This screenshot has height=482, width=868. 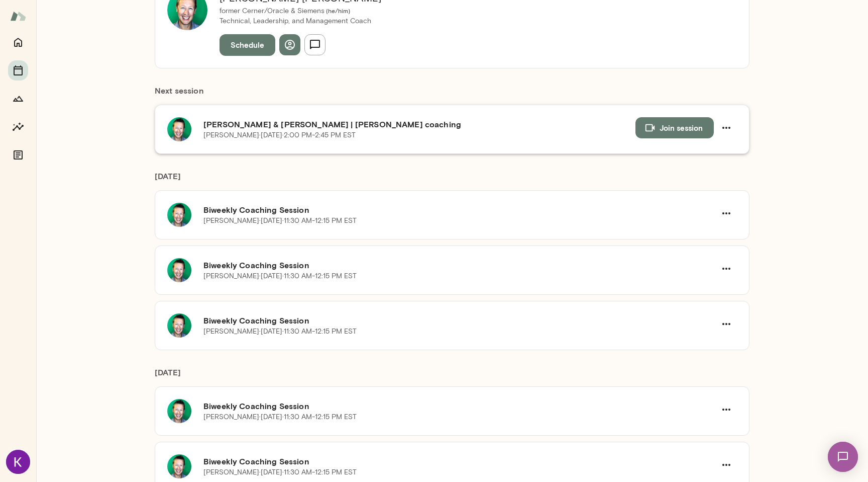 What do you see at coordinates (315, 45) in the screenshot?
I see `button: Send message` at bounding box center [315, 45].